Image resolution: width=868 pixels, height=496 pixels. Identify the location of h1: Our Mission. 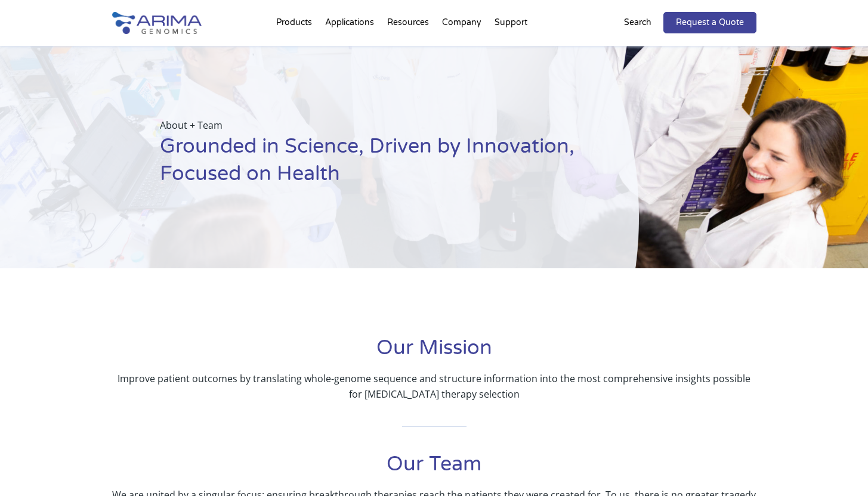
(434, 352).